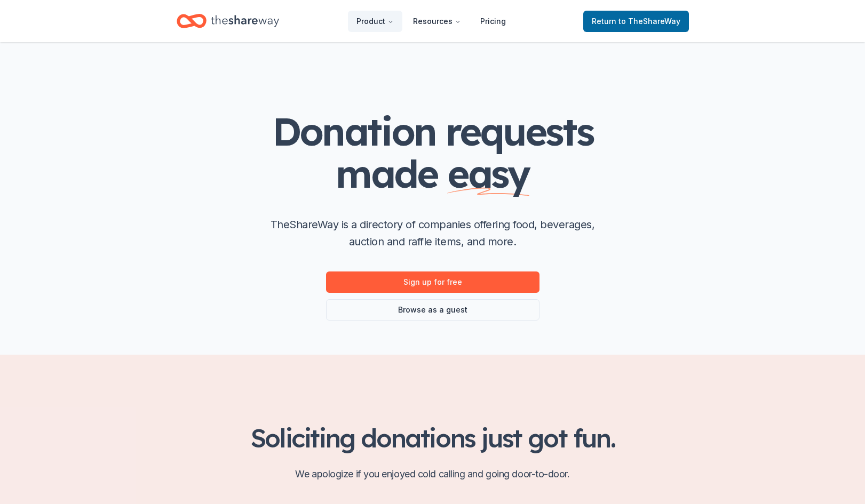  What do you see at coordinates (432, 475) in the screenshot?
I see `p: We apologize if you enjoyed cold calling and going door-to-door.` at bounding box center [432, 475].